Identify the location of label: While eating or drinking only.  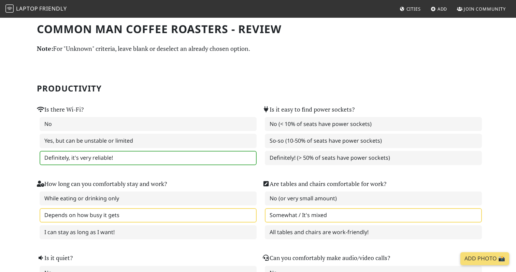
(148, 199).